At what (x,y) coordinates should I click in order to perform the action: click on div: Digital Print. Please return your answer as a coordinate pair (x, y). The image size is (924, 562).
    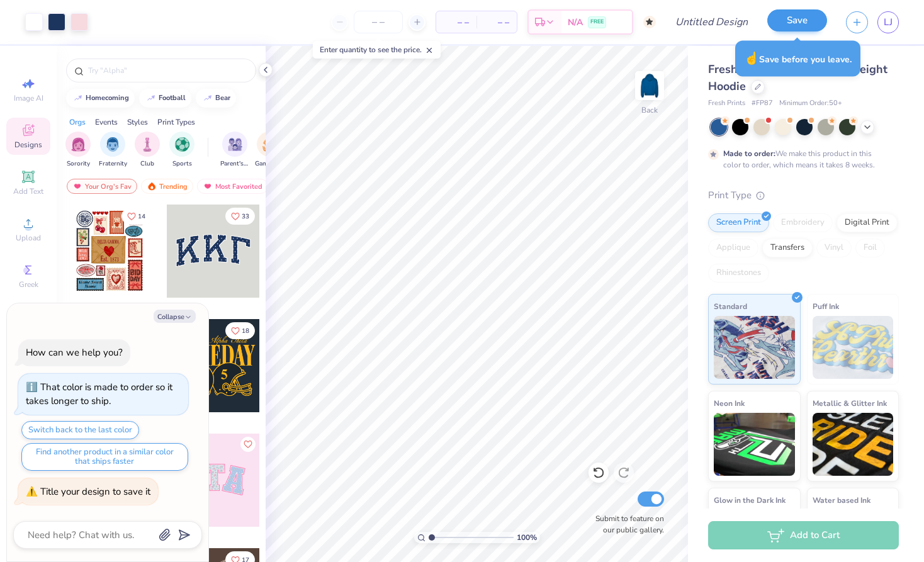
    Looking at the image, I should click on (867, 223).